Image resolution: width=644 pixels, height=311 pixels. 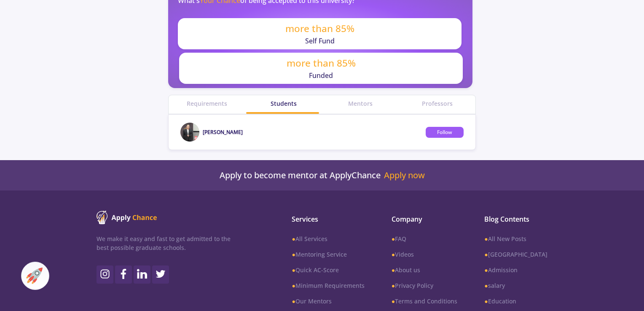 I want to click on p: Funded, so click(x=321, y=76).